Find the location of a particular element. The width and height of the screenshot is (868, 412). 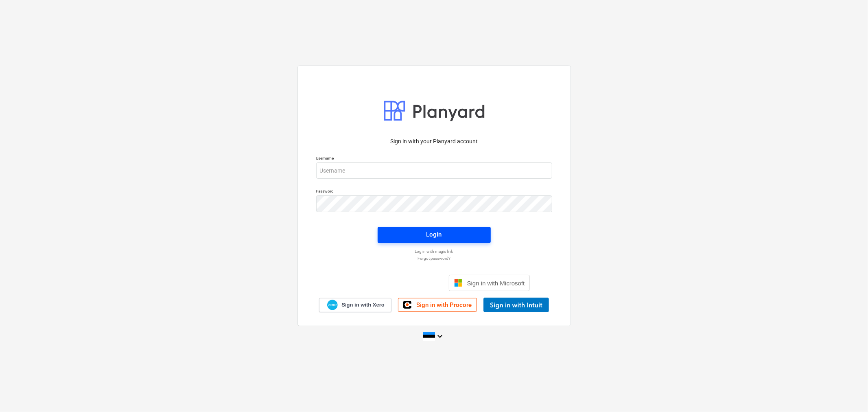

input: Username is located at coordinates (434, 171).